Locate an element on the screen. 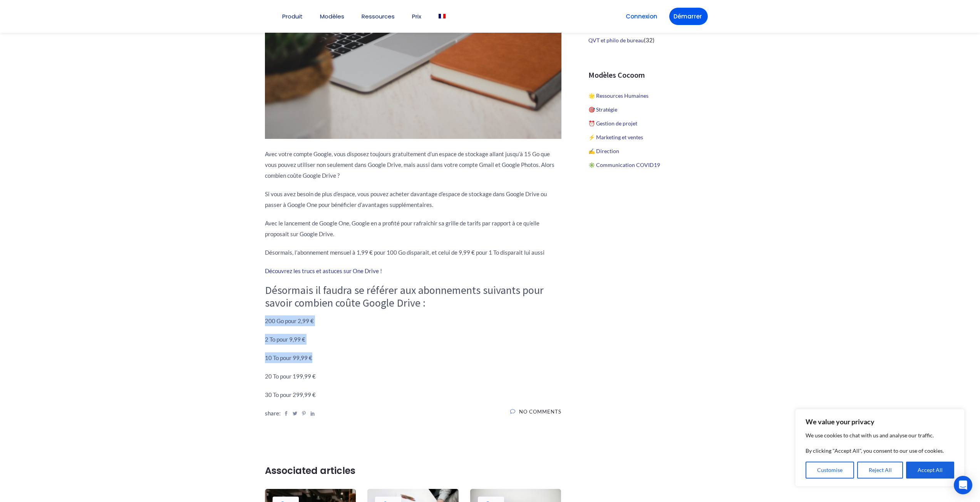 The height and width of the screenshot is (502, 980). p: 30 To pour 299,99 € is located at coordinates (414, 395).